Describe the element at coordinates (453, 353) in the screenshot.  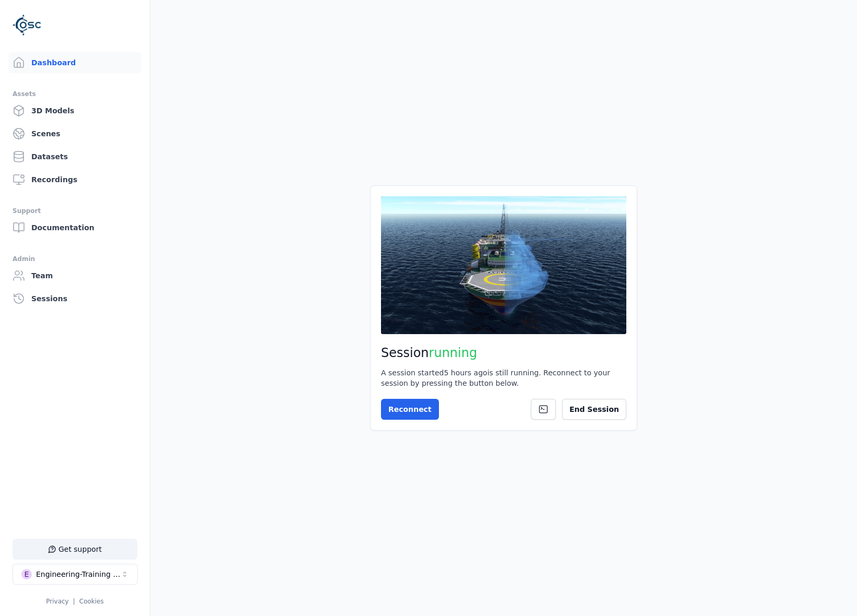
I see `span: running` at that location.